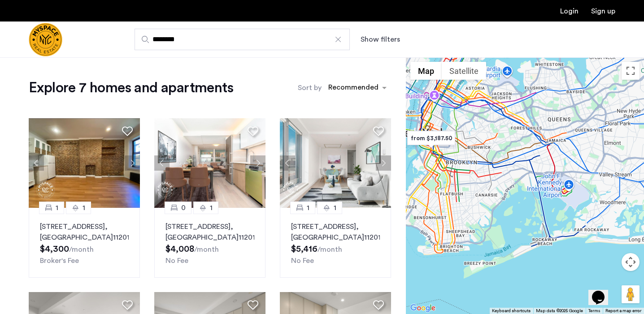  What do you see at coordinates (630, 295) in the screenshot?
I see `button: Drag Pegman onto the map to open Street View` at bounding box center [630, 295].